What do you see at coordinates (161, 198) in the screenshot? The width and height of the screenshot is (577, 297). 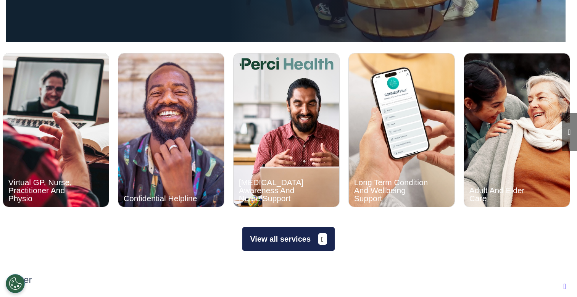 I see `div: Confidential Helpline` at bounding box center [161, 198].